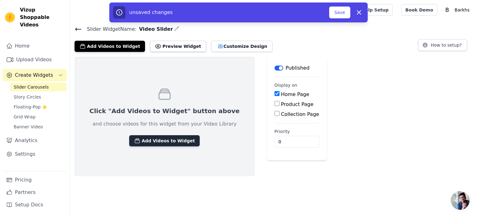 This screenshot has height=216, width=477. I want to click on button: Customize Design, so click(242, 46).